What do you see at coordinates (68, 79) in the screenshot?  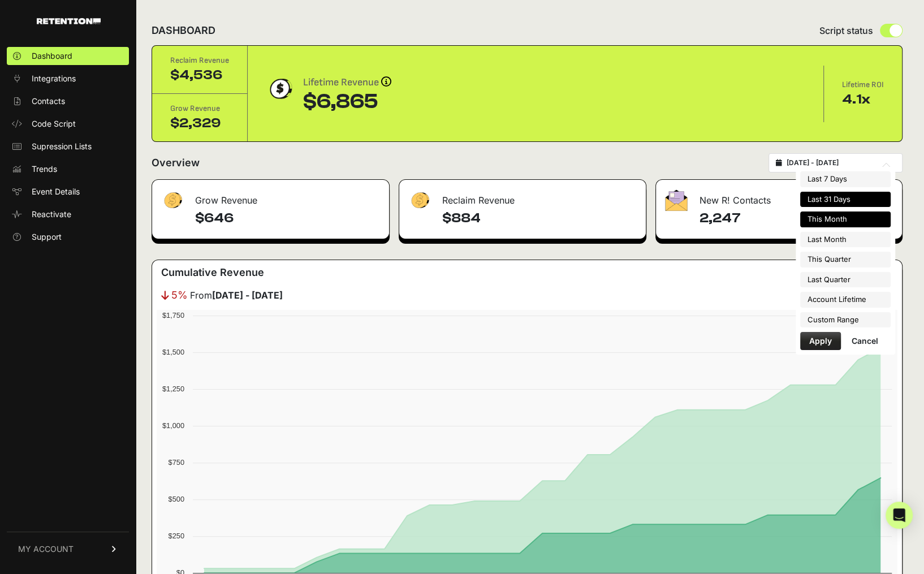 I see `a: Integrations` at bounding box center [68, 79].